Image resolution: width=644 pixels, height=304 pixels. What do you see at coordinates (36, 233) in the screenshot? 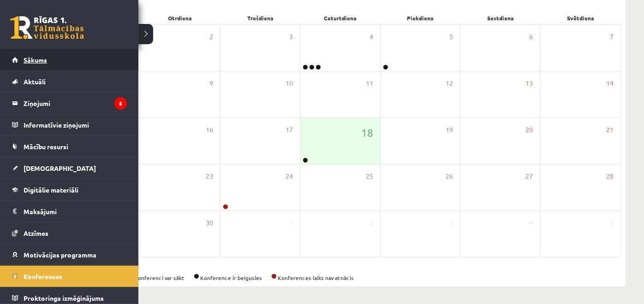
I see `span: Atzīmes` at bounding box center [36, 233].